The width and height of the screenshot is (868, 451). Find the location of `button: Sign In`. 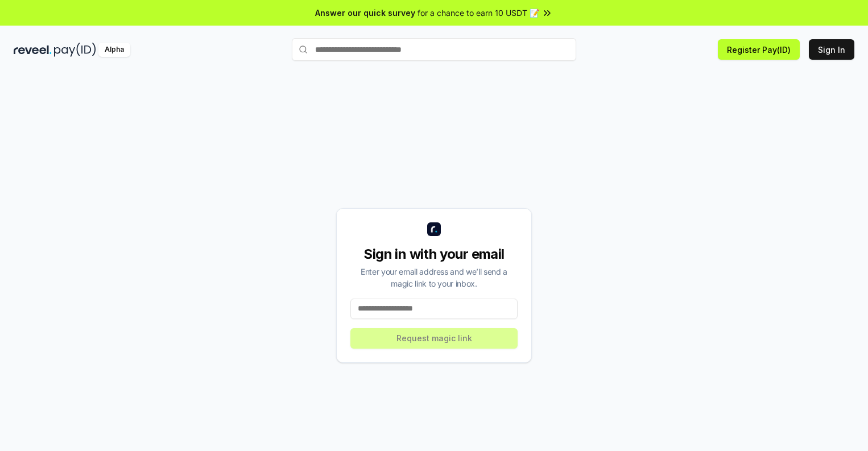

button: Sign In is located at coordinates (832, 50).